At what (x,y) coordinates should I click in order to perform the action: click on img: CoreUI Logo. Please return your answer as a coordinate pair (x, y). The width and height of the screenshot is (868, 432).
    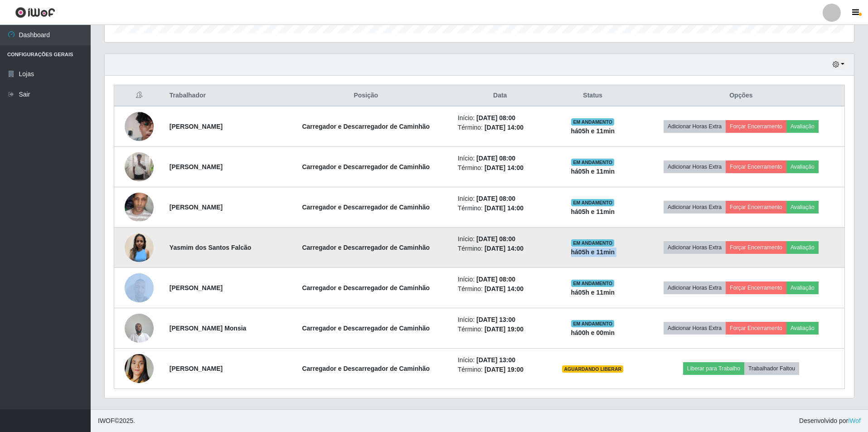
    Looking at the image, I should click on (35, 12).